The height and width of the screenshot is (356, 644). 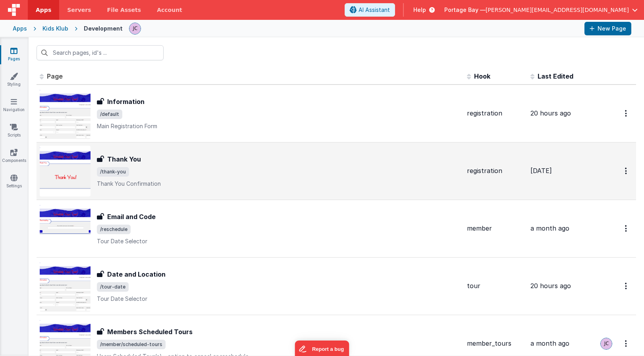 What do you see at coordinates (279, 184) in the screenshot?
I see `p: Thank You Confirmation` at bounding box center [279, 184].